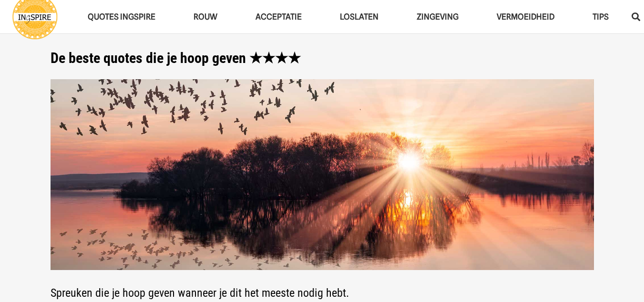  I want to click on span: TIPS, so click(601, 17).